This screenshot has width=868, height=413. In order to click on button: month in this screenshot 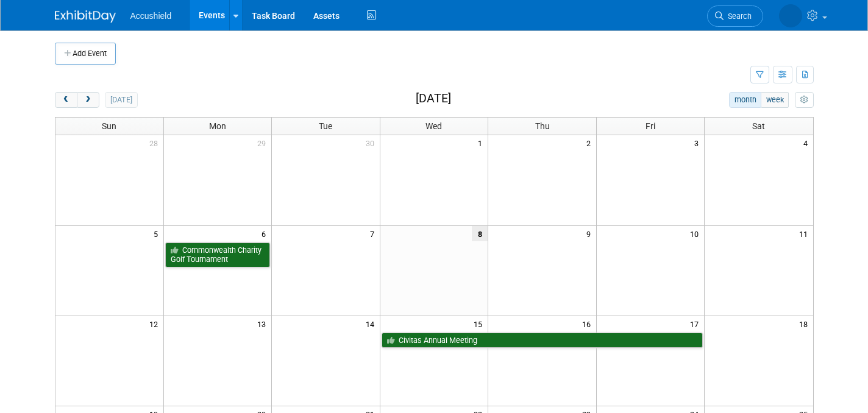, I will do `click(745, 100)`.